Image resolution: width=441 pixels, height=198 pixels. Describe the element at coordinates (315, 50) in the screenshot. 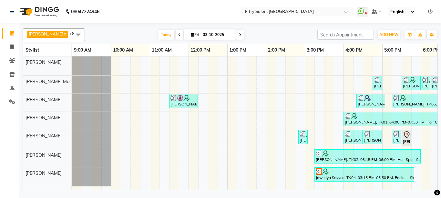

I see `a: 3:00 PM` at that location.